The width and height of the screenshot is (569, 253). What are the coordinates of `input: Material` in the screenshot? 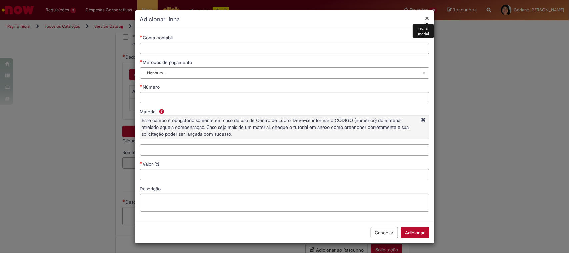 It's located at (285, 150).